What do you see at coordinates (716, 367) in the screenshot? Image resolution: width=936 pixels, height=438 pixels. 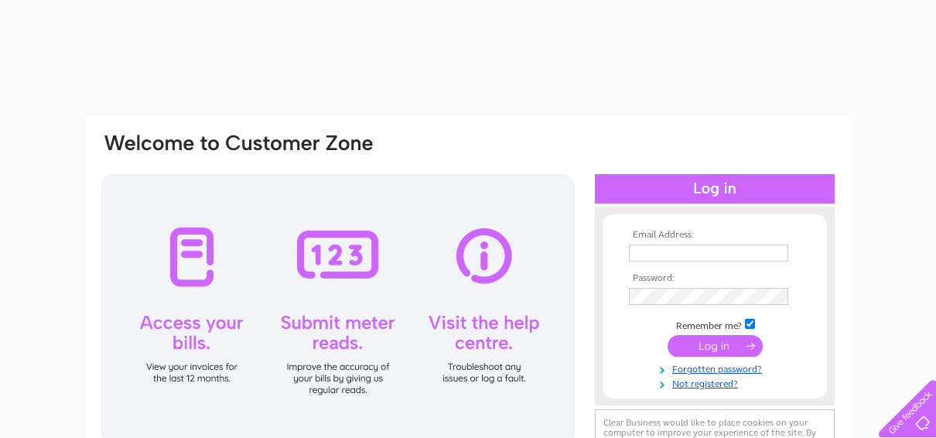 I see `a: Forgotten password?` at bounding box center [716, 367].